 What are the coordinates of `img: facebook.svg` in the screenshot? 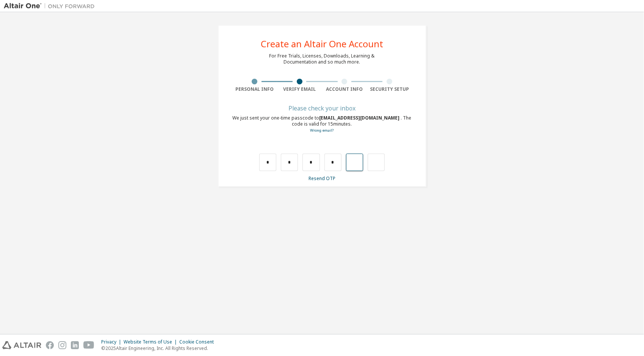 It's located at (50, 345).